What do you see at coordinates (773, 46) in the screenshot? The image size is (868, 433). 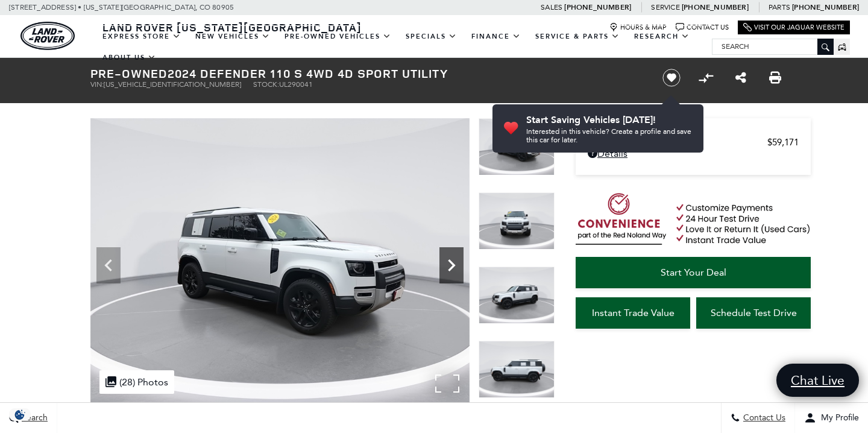 I see `input: Search` at bounding box center [773, 46].